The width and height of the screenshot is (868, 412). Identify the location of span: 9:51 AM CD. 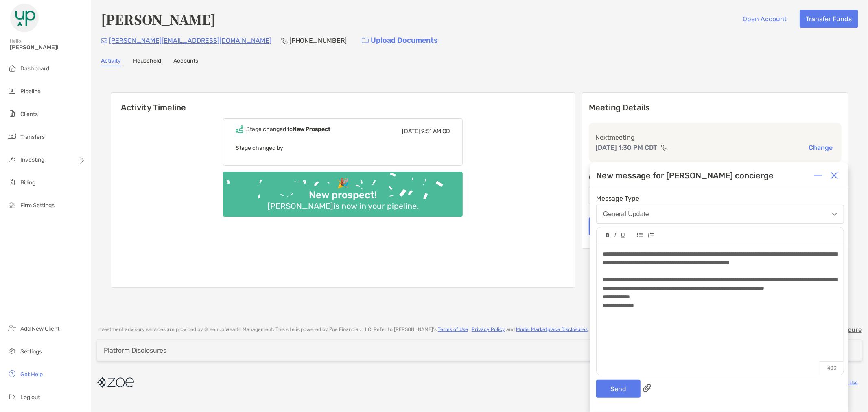
(435, 131).